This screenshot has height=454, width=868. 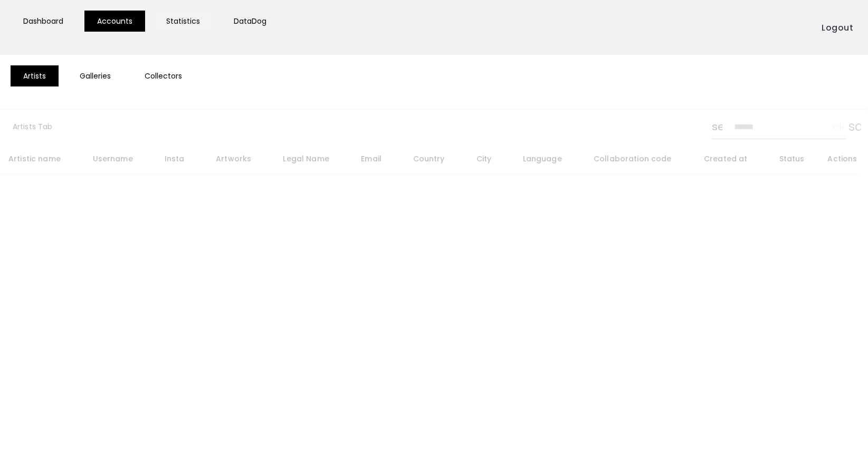 I want to click on a: Logout, so click(x=837, y=28).